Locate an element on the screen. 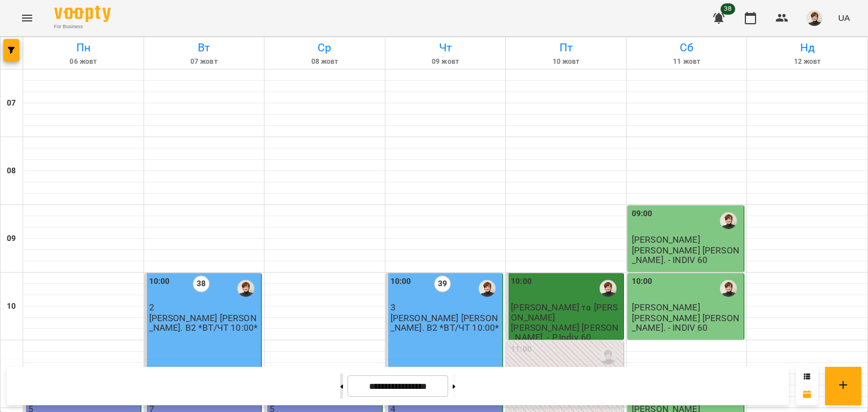 This screenshot has width=868, height=412. h6: 12 жовт is located at coordinates (807, 61).